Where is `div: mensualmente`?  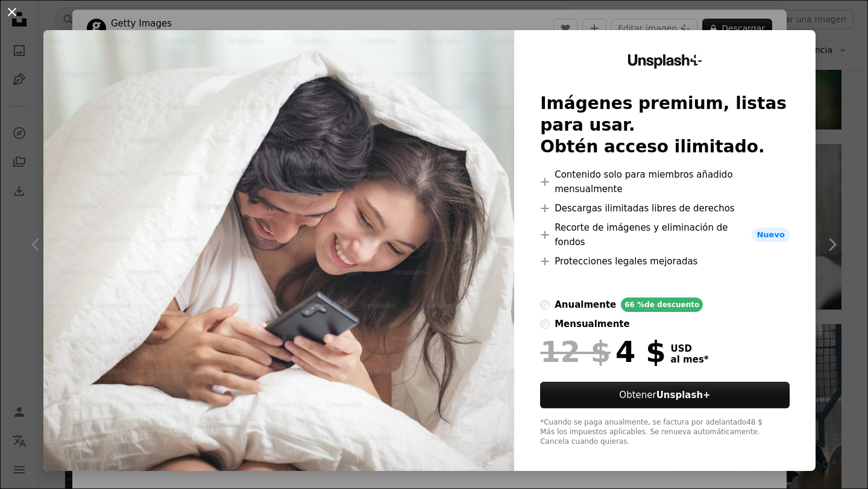
div: mensualmente is located at coordinates (592, 324).